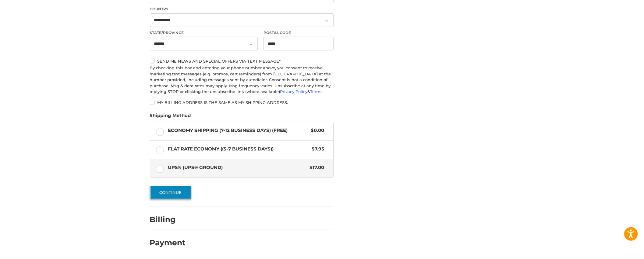 The height and width of the screenshot is (259, 644). What do you see at coordinates (294, 92) in the screenshot?
I see `a: Privacy Policy` at bounding box center [294, 92].